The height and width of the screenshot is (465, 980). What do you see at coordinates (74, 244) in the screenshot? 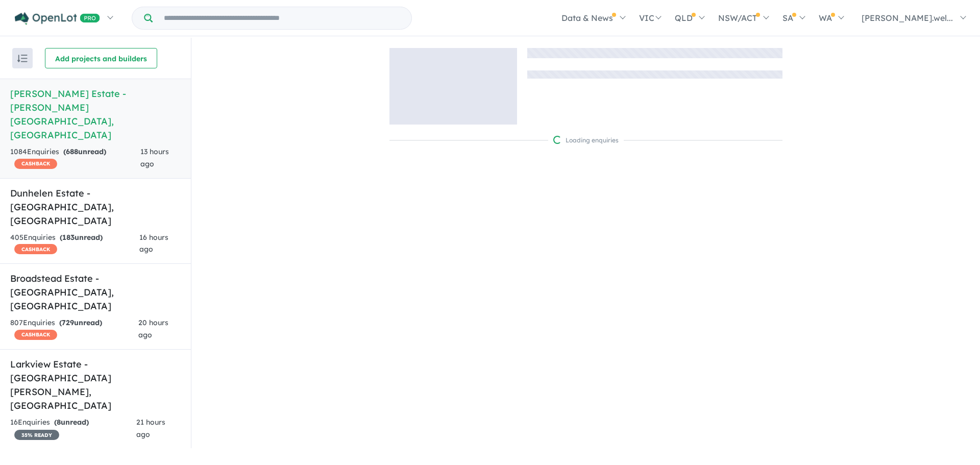
I see `div: 405 Enquir ies` at bounding box center [74, 244].